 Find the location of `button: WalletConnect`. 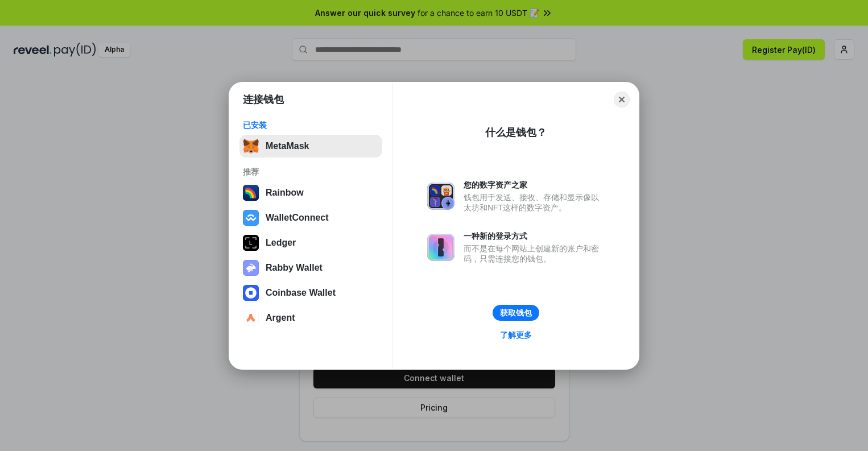

button: WalletConnect is located at coordinates (311, 218).